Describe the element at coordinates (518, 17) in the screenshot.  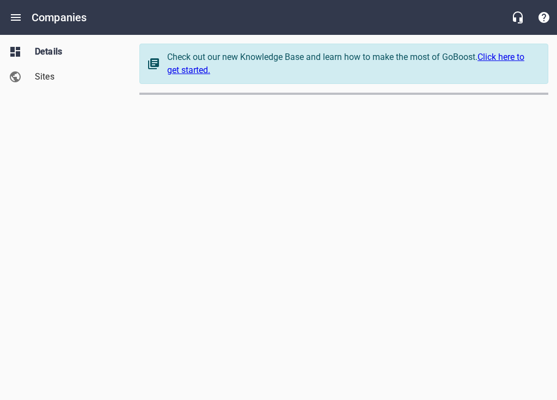
I see `button: Live Chat` at that location.